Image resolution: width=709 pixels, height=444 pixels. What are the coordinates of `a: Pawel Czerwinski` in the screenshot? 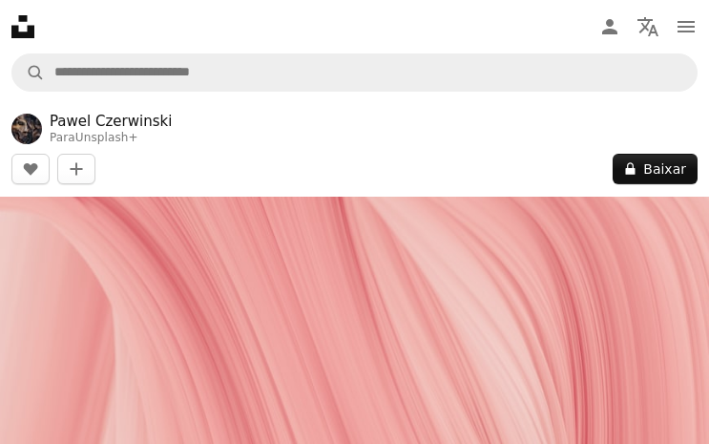 It's located at (111, 121).